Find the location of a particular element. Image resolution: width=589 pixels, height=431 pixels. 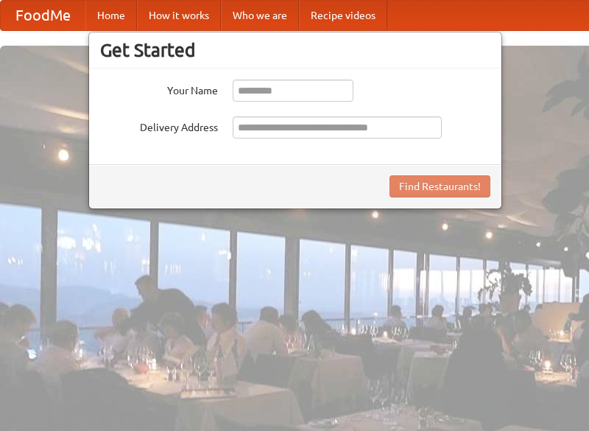

label: Your Name is located at coordinates (159, 88).